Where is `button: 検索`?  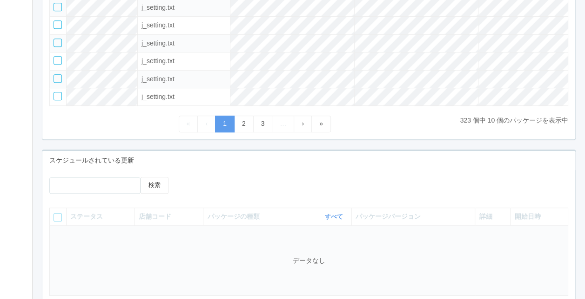
button: 検索 is located at coordinates (154, 186).